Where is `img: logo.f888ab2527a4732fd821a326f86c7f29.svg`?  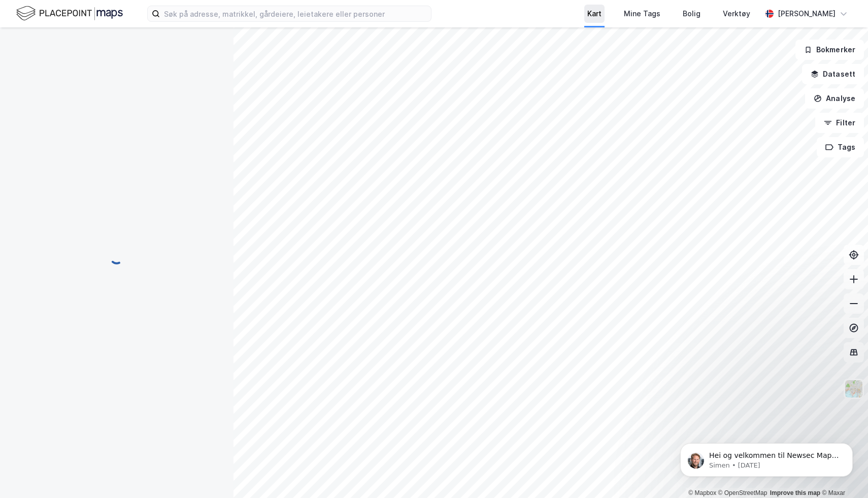
img: logo.f888ab2527a4732fd821a326f86c7f29.svg is located at coordinates (70, 13).